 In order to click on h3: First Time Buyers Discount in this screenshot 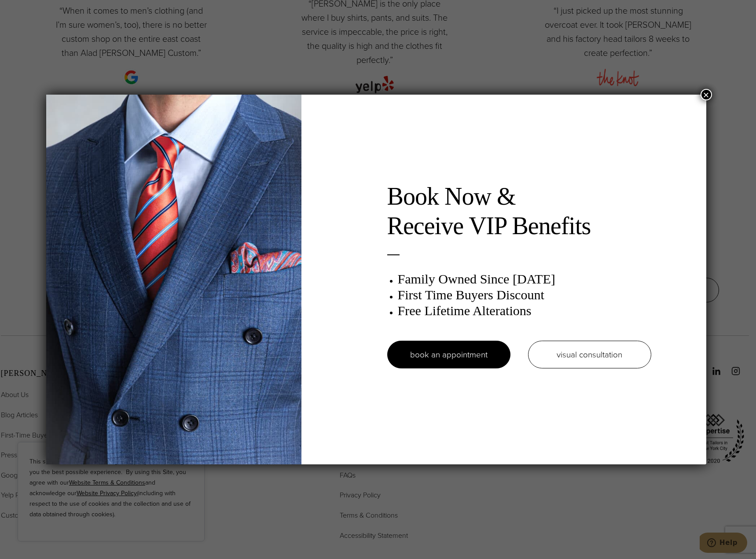, I will do `click(525, 295)`.